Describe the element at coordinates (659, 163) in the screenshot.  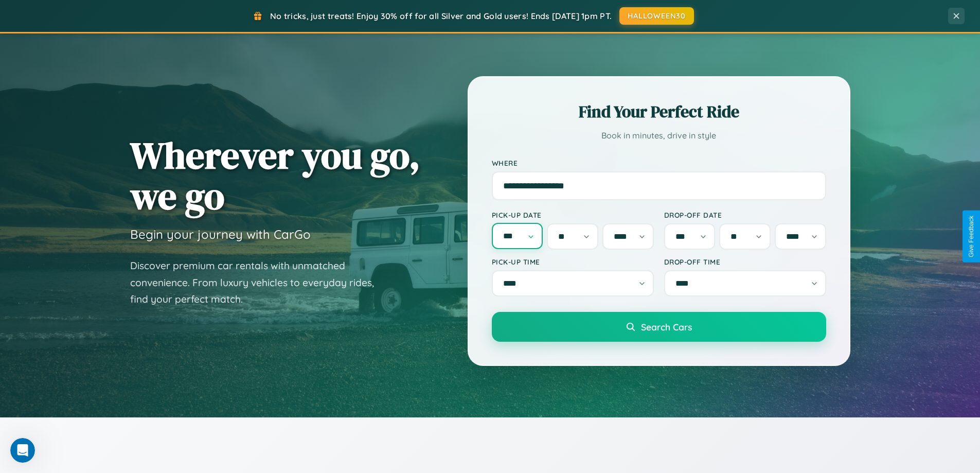
I see `label: Where` at that location.